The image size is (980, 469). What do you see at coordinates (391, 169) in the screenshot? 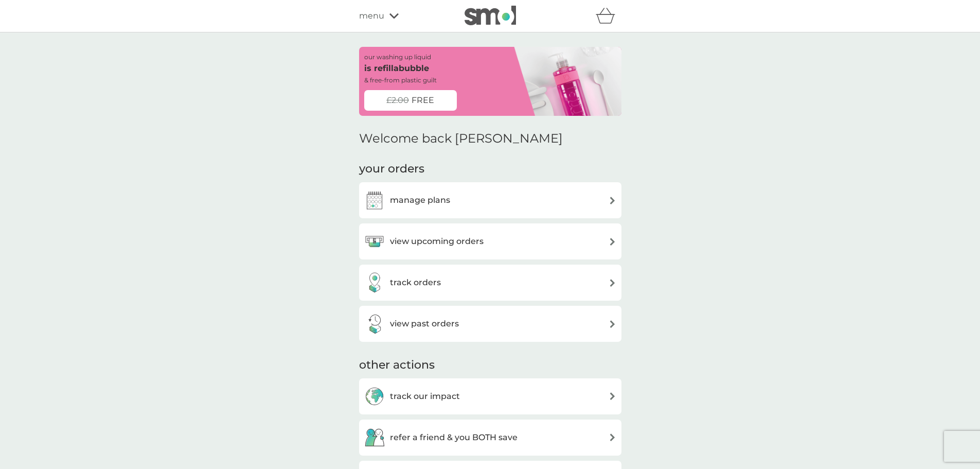
I see `h3: your orders` at bounding box center [391, 169].